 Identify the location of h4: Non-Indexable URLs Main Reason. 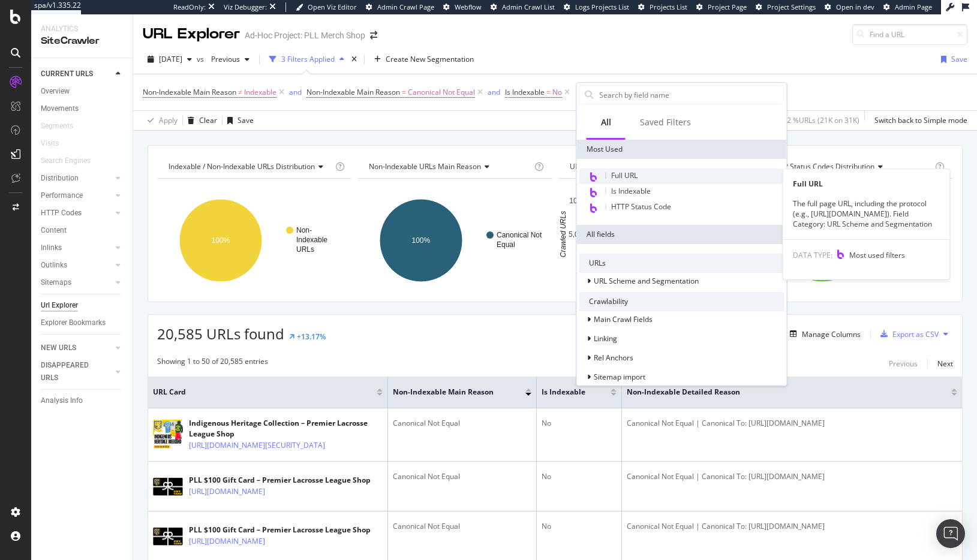
(449, 167).